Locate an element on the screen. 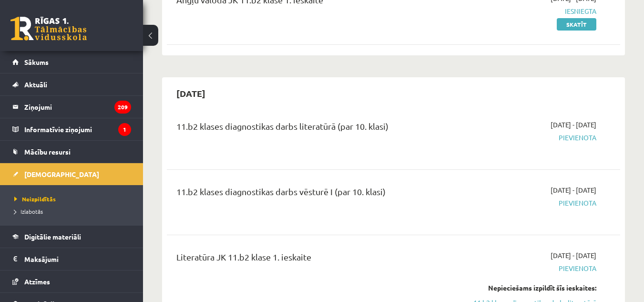 This screenshot has height=302, width=644. span: Izlabotās is located at coordinates (28, 211).